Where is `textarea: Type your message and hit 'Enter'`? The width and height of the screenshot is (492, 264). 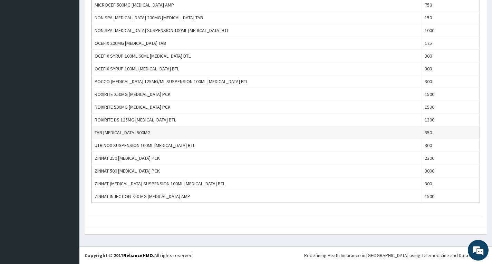 textarea: Type your message and hit 'Enter' is located at coordinates (67, 201).